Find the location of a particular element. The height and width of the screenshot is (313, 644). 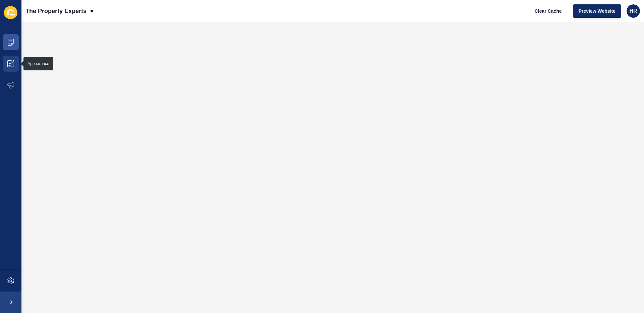

span: Preview Website is located at coordinates (597, 11).